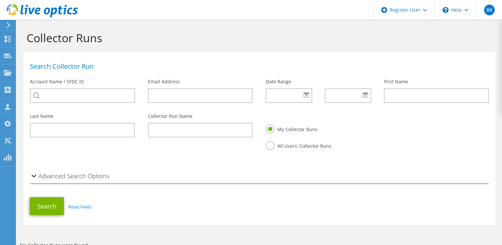  Describe the element at coordinates (489, 10) in the screenshot. I see `span: IH` at that location.